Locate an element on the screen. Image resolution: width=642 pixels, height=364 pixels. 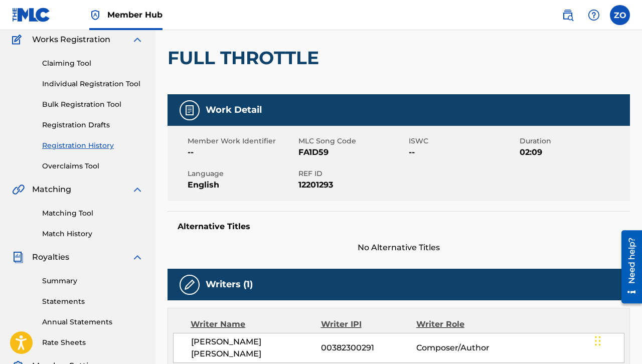
img: help is located at coordinates (594, 15).